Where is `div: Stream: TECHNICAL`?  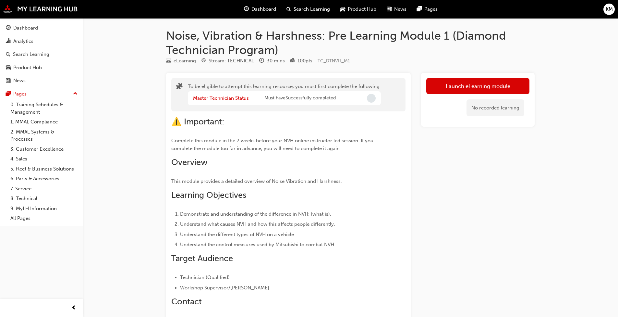
div: Stream: TECHNICAL is located at coordinates (231, 61).